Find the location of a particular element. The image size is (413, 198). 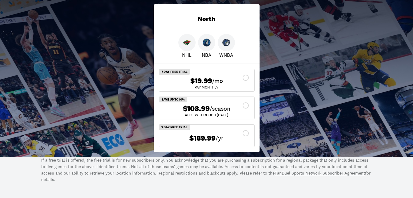

span: $189.99 is located at coordinates (203, 138).